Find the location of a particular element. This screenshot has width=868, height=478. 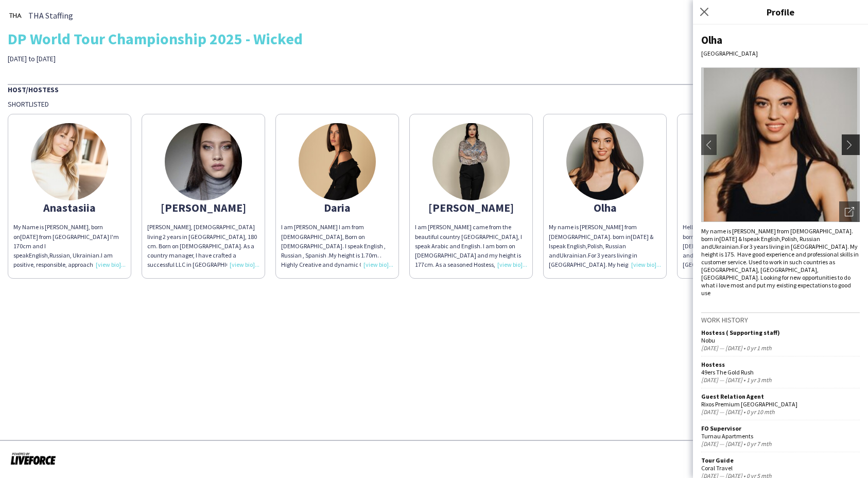

img: thumb-6059cd74897af.jpg is located at coordinates (338, 162).